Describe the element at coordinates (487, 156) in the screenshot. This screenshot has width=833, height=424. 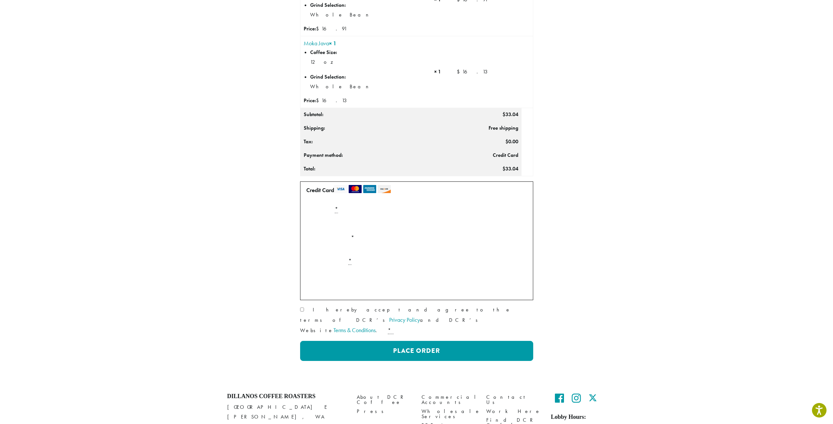
I see `td: Credit Card` at that location.